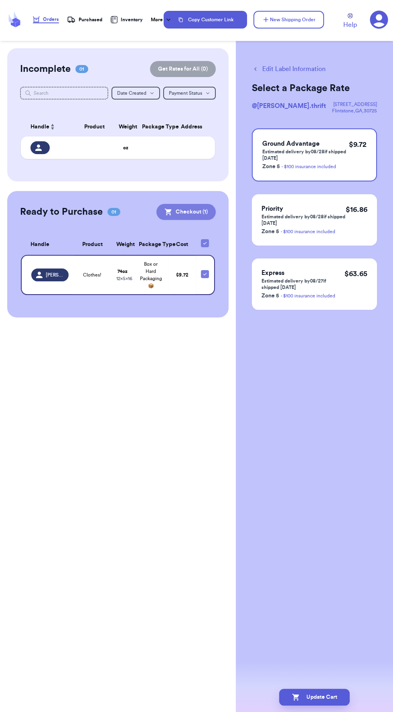 The height and width of the screenshot is (712, 393). Describe the element at coordinates (46, 19) in the screenshot. I see `div: Orders` at that location.